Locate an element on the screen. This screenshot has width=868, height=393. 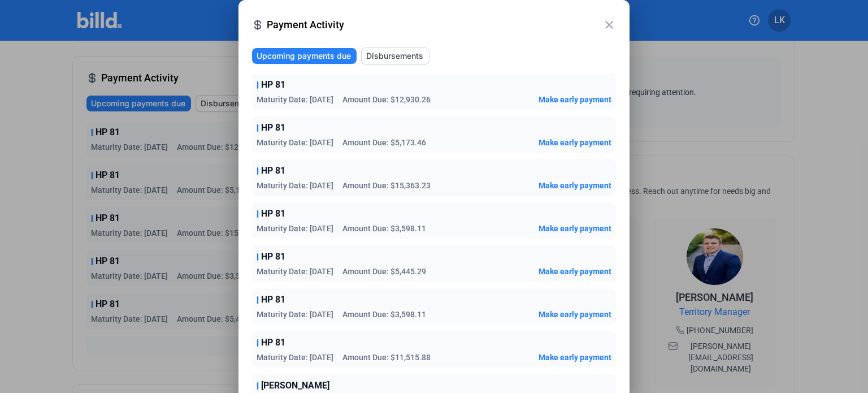
button: Disbursements is located at coordinates (395, 56).